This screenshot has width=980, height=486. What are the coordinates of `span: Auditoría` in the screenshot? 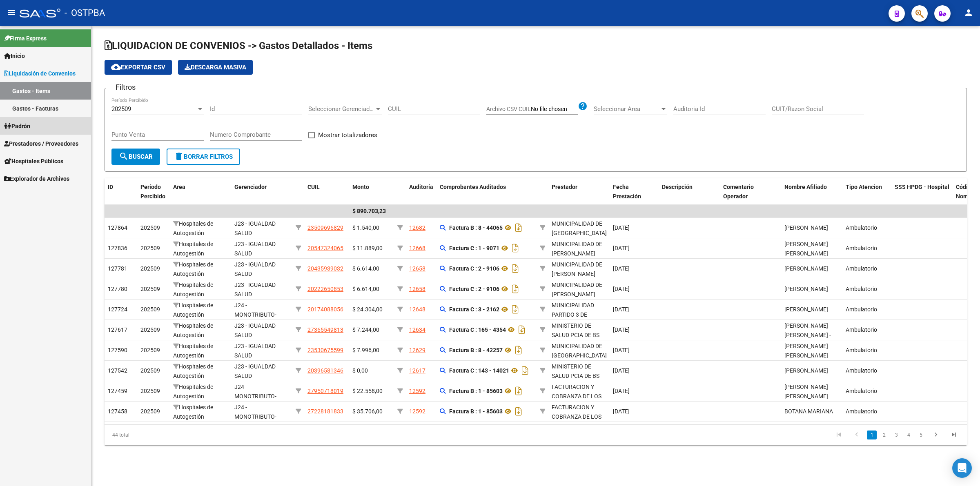 It's located at (421, 186).